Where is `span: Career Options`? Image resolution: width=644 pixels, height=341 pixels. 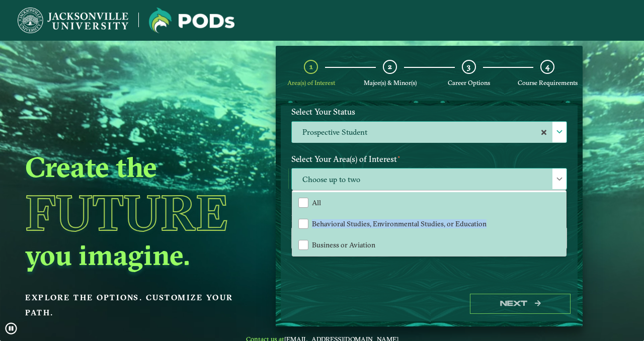 span: Career Options is located at coordinates (469, 82).